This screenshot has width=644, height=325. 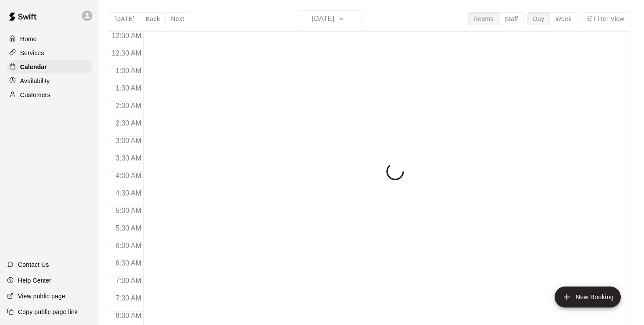 I want to click on span: 1:00 AM, so click(x=128, y=70).